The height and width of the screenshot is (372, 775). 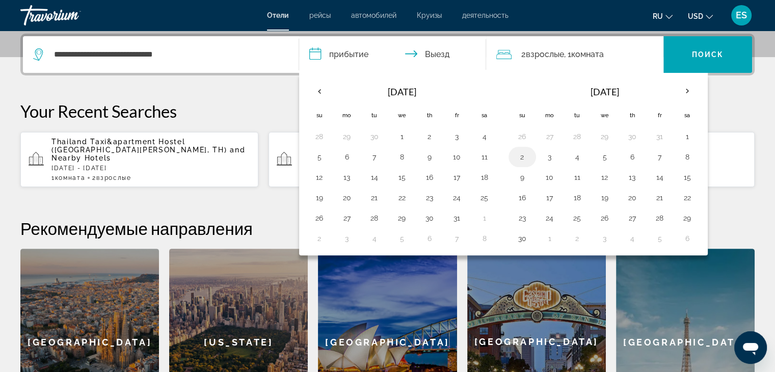 What do you see at coordinates (662, 16) in the screenshot?
I see `button: Change language` at bounding box center [662, 16].